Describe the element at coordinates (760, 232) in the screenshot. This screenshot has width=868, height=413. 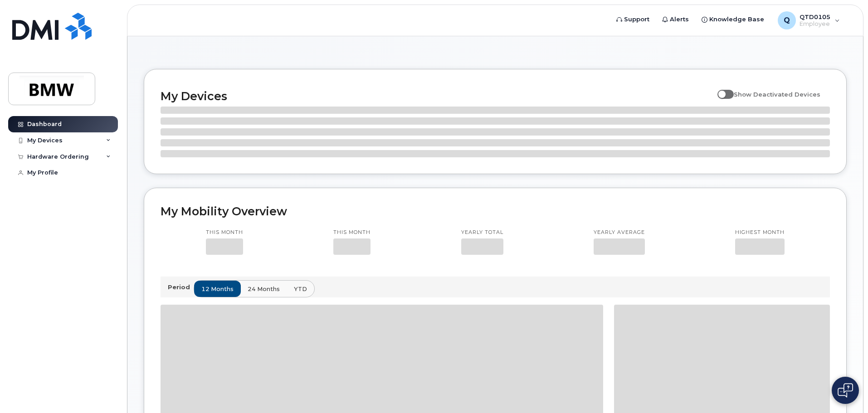
I see `p: Highest month` at that location.